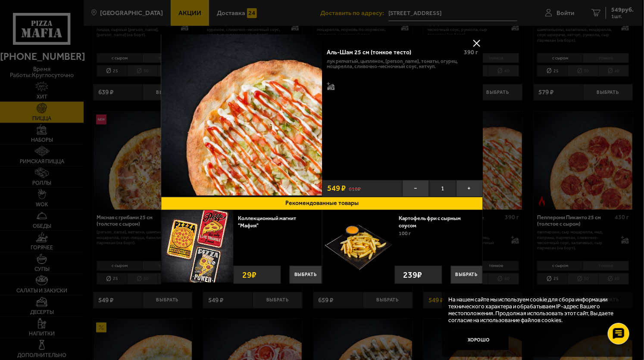  I want to click on strong: 239 ₽, so click(412, 275).